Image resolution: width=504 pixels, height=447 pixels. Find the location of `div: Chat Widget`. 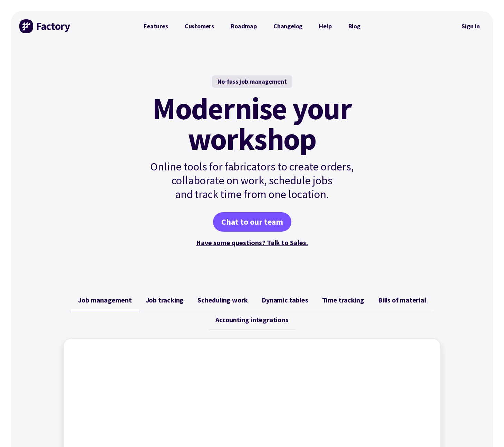

div: Chat Widget is located at coordinates (487, 430).